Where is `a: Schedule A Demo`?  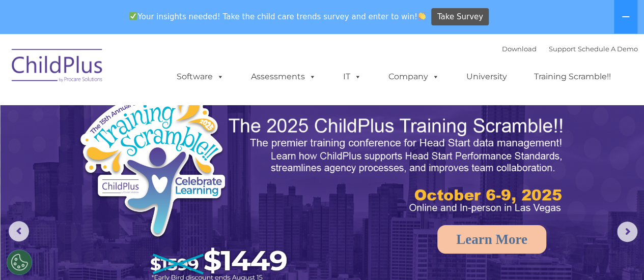 a: Schedule A Demo is located at coordinates (607, 49).